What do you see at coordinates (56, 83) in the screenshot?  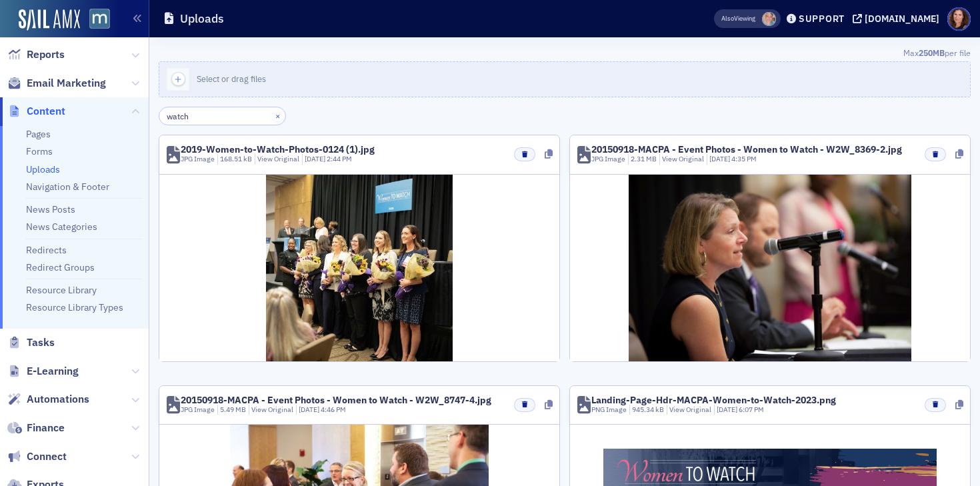 I see `a: Email Marketing` at bounding box center [56, 83].